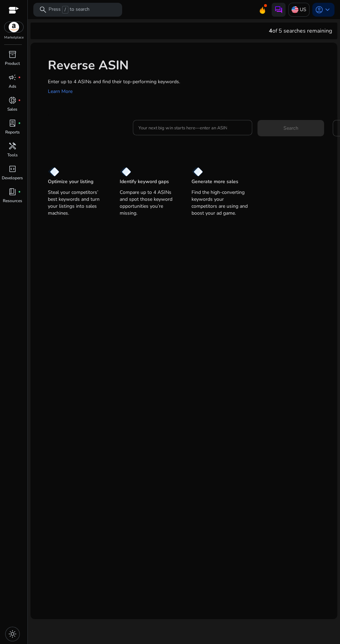 The height and width of the screenshot is (644, 340). Describe the element at coordinates (14, 27) in the screenshot. I see `img: amazon.svg` at that location.